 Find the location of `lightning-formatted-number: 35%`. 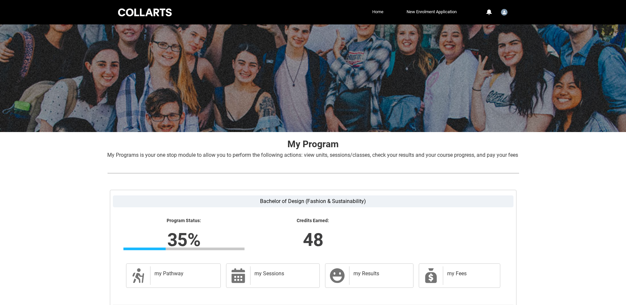

lightning-formatted-number: 35% is located at coordinates (184, 240).